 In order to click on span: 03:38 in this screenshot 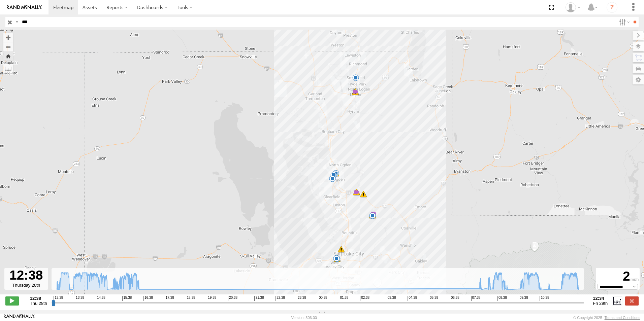, I will do `click(391, 299)`.